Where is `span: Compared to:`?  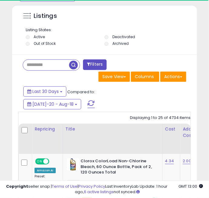 span: Compared to: is located at coordinates (81, 92).